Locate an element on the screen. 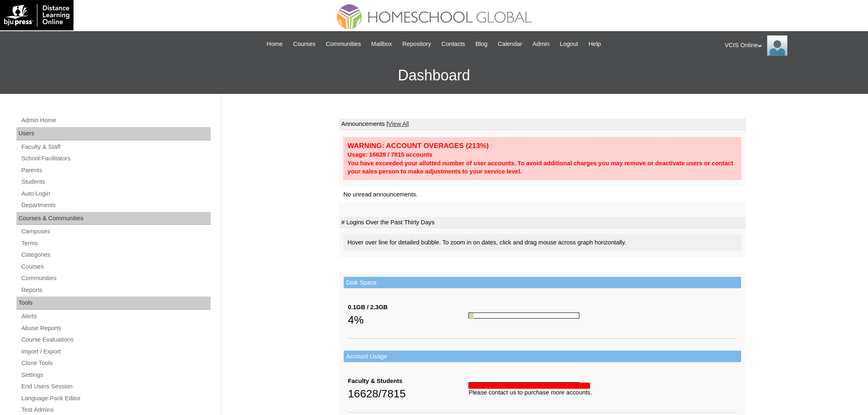 This screenshot has width=868, height=415. a: Repository is located at coordinates (417, 44).